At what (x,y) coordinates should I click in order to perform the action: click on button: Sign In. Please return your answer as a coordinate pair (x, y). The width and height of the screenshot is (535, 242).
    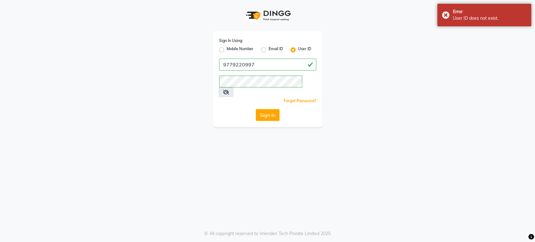
    Looking at the image, I should click on (268, 115).